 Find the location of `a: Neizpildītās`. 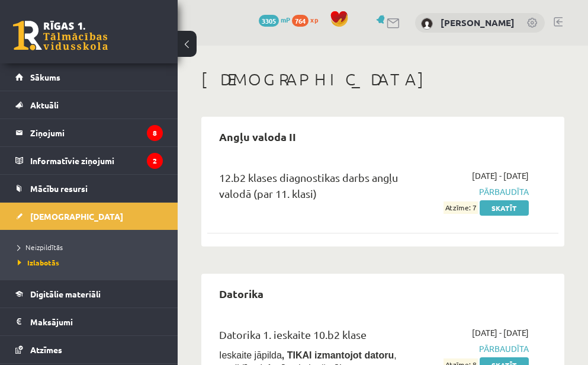

a: Neizpildītās is located at coordinates (91, 247).